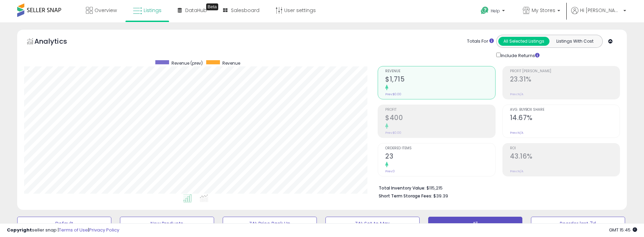 Image resolution: width=644 pixels, height=237 pixels. I want to click on button: All Selected Listings, so click(524, 41).